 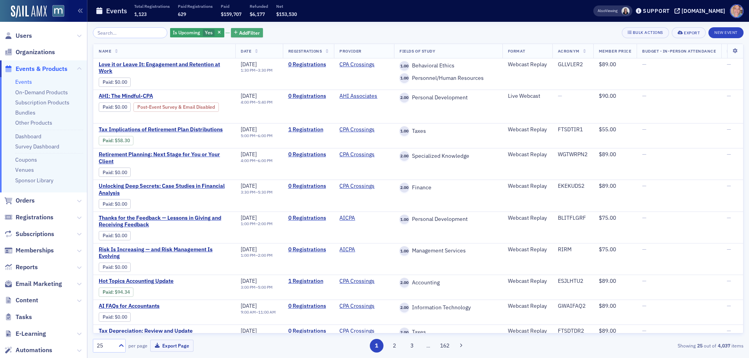 What do you see at coordinates (164, 68) in the screenshot?
I see `span: Love it or Leave It: Engagement and Retention at Work` at bounding box center [164, 68].